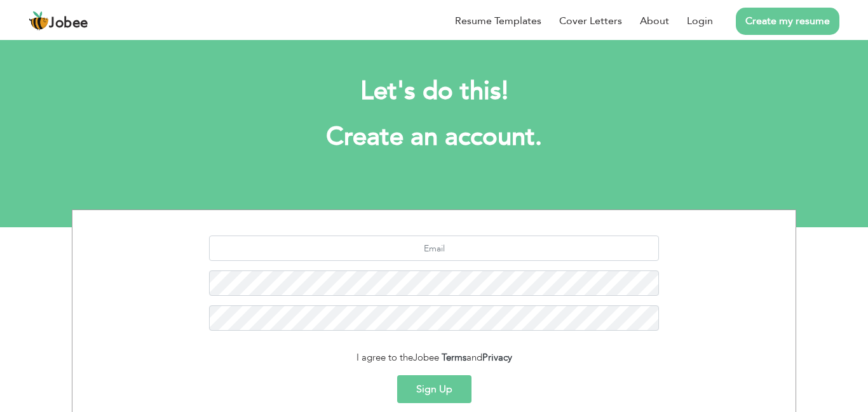 Image resolution: width=868 pixels, height=412 pixels. Describe the element at coordinates (39, 21) in the screenshot. I see `img: jobee.io` at that location.